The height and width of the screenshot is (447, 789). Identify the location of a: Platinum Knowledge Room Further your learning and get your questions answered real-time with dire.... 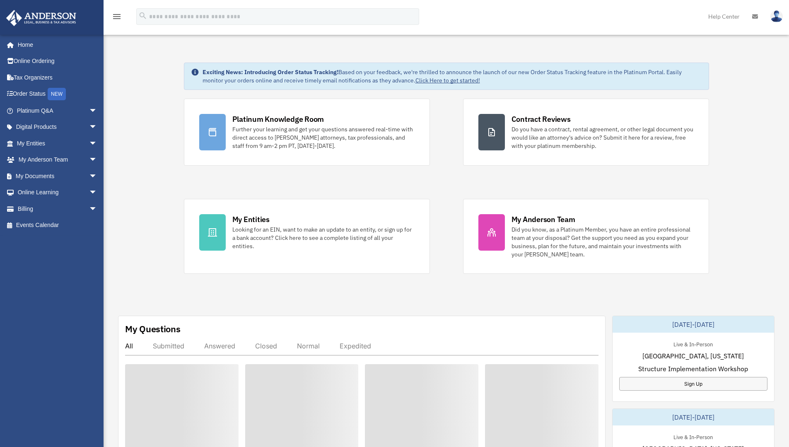
(307, 132).